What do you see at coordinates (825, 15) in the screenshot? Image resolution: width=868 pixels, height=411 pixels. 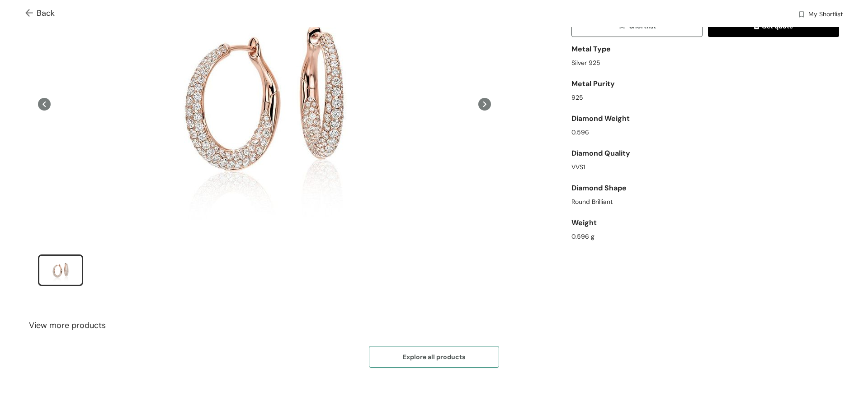 I see `span: My Shortlist` at bounding box center [825, 15].